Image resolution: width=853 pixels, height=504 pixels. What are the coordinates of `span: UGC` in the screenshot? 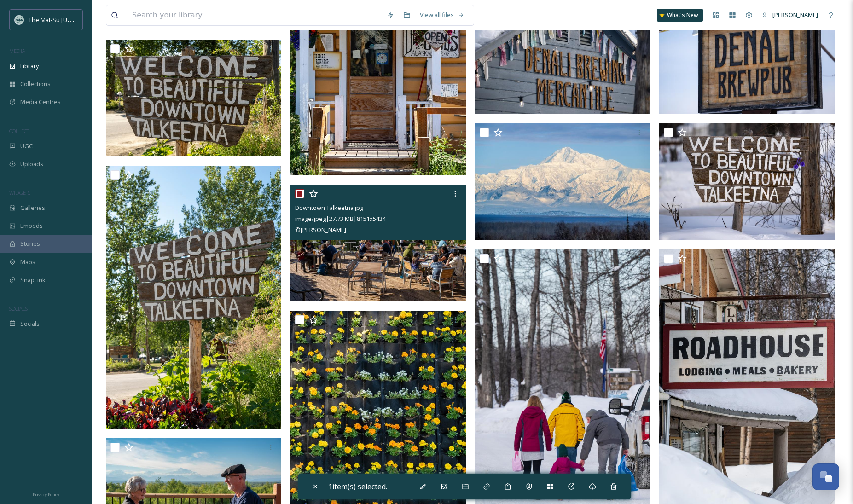 It's located at (26, 146).